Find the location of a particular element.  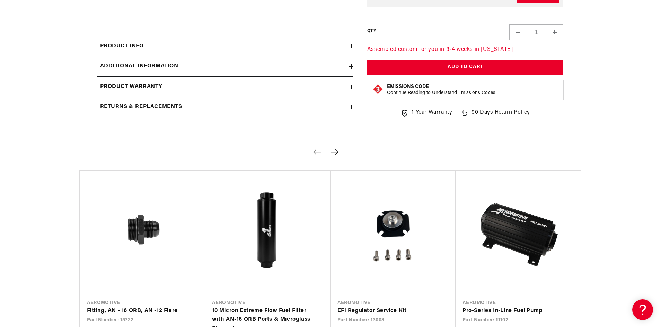

h2: Product Info is located at coordinates (122, 46).